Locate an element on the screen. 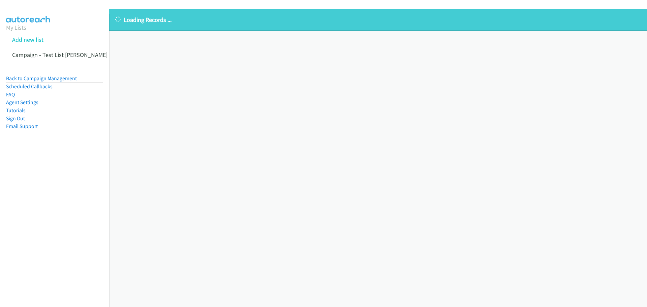 This screenshot has height=307, width=647. a: FAQ is located at coordinates (10, 94).